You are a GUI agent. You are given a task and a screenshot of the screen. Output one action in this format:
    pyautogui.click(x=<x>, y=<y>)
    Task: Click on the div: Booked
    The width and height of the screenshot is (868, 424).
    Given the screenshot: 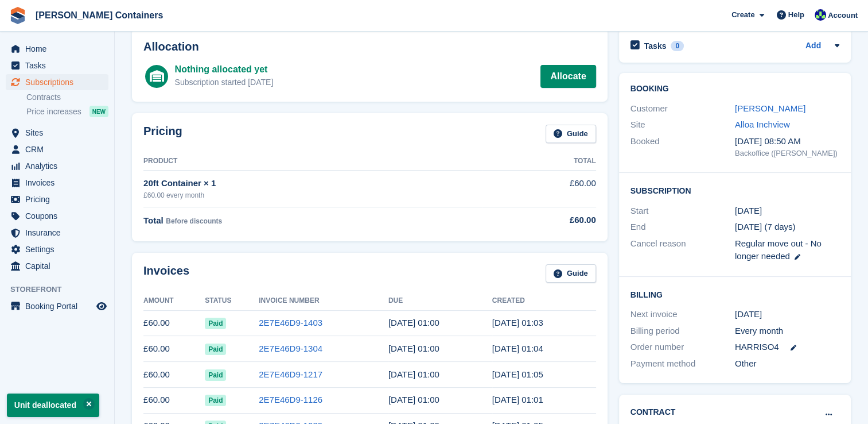 What is the action you would take?
    pyautogui.click(x=683, y=147)
    